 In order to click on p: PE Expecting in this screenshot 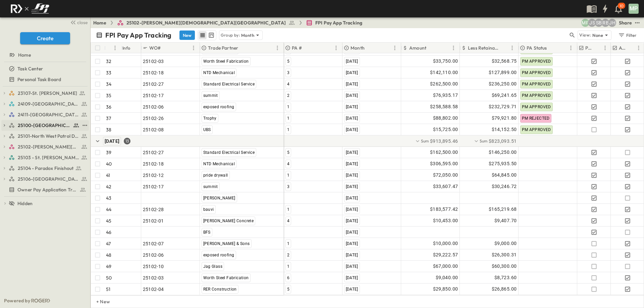, I will do `click(589, 48)`.